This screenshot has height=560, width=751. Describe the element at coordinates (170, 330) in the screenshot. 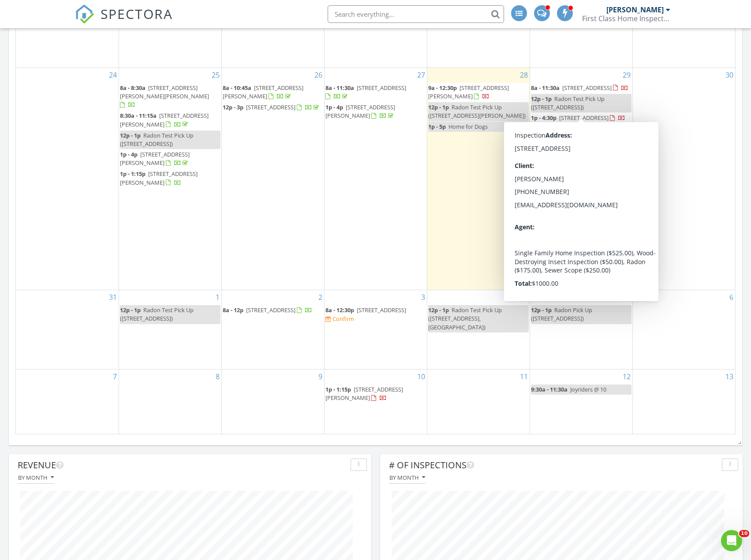

I see `td: Go to September 1, 2025` at that location.